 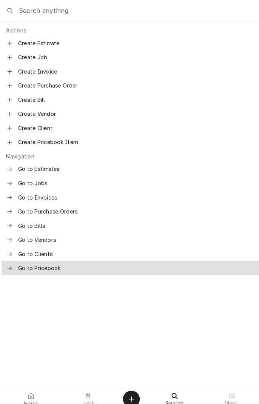 I want to click on span: Go to Vendors, so click(x=135, y=236).